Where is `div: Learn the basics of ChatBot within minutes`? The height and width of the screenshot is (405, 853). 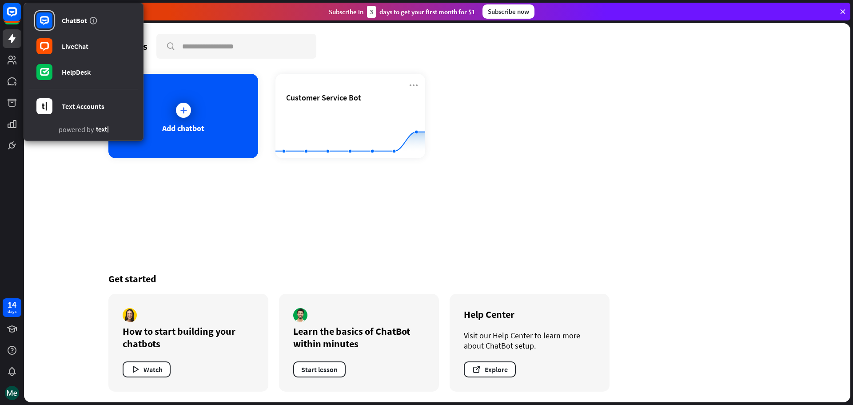
div: Learn the basics of ChatBot within minutes is located at coordinates (359, 337).